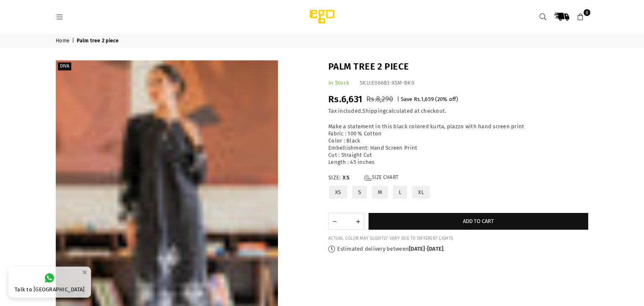 The width and height of the screenshot is (644, 306). Describe the element at coordinates (458, 249) in the screenshot. I see `p: Estimated delivery between - .` at that location.